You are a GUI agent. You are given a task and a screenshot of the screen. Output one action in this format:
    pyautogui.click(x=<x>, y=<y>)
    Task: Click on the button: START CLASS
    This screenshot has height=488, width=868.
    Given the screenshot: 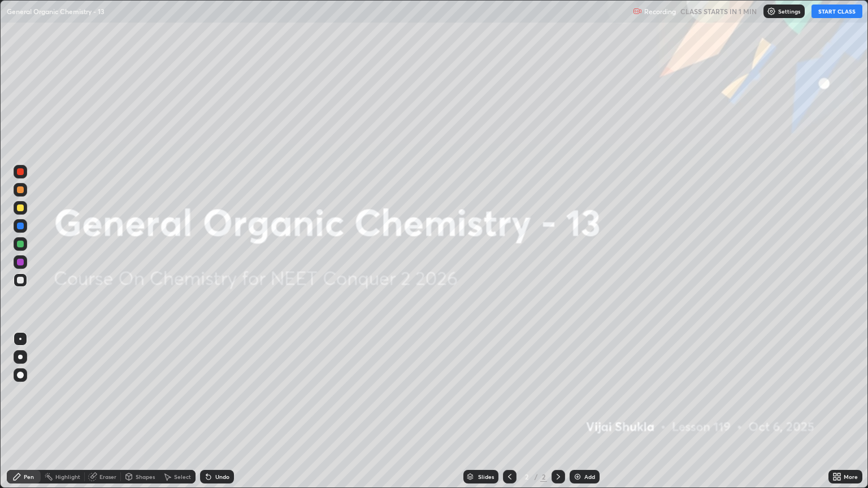 What is the action you would take?
    pyautogui.click(x=837, y=11)
    